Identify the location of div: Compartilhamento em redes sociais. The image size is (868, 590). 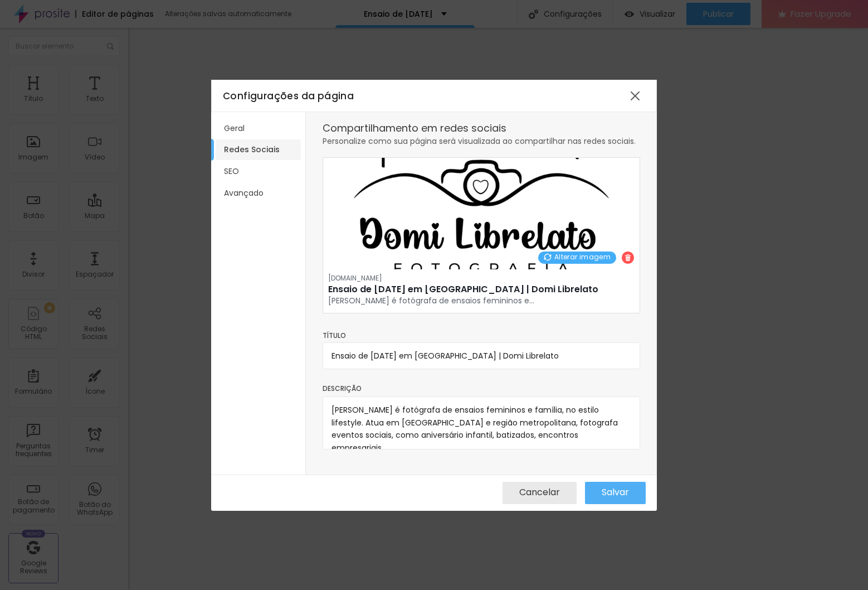
(481, 128).